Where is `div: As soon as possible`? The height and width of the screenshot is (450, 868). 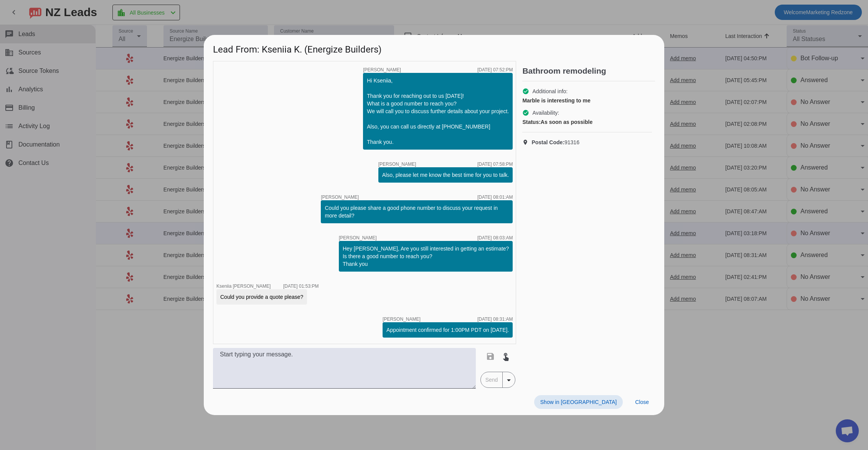 div: As soon as possible is located at coordinates (587, 122).